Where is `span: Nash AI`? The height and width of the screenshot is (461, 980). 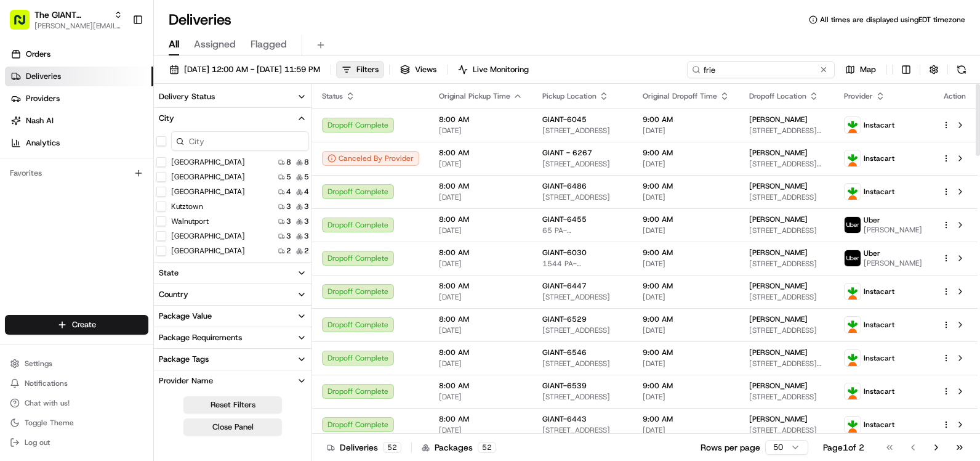 span: Nash AI is located at coordinates (39, 121).